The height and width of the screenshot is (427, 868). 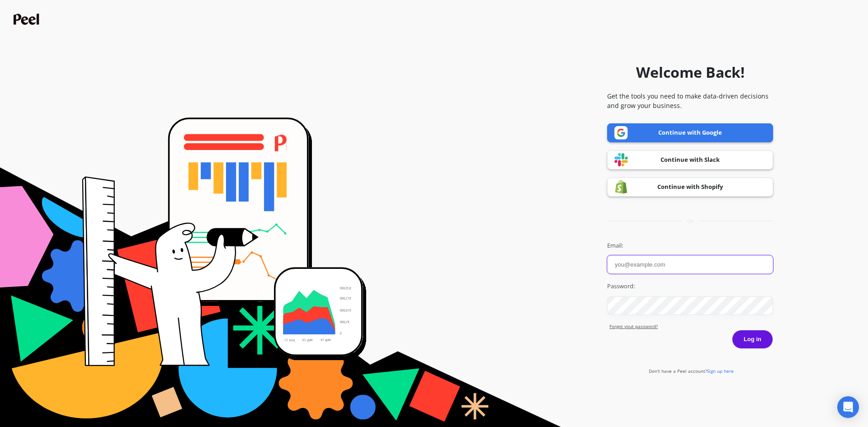 What do you see at coordinates (690, 264) in the screenshot?
I see `input: you@example.com` at bounding box center [690, 264].